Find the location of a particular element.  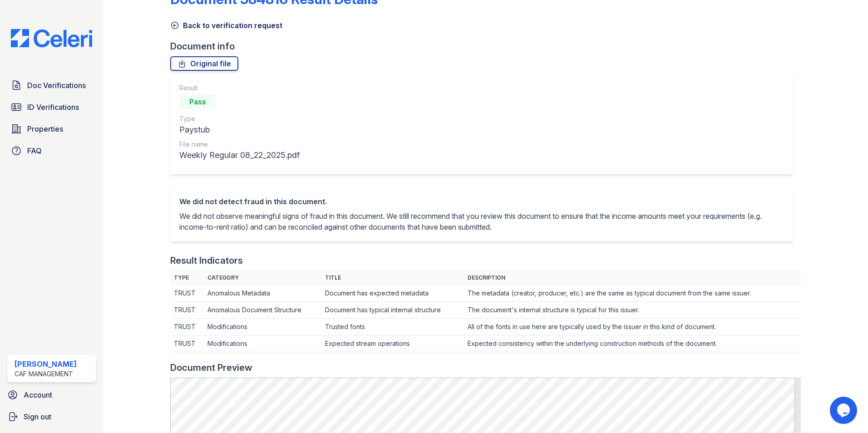

td: Document has typical internal structure is located at coordinates (392, 310).